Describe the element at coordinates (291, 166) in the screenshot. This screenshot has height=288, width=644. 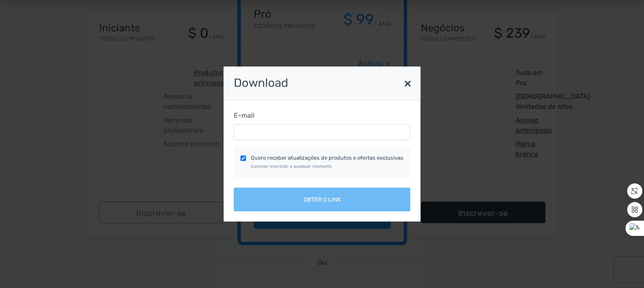
I see `font: Cancelar inscrição a qualquer momento` at that location.